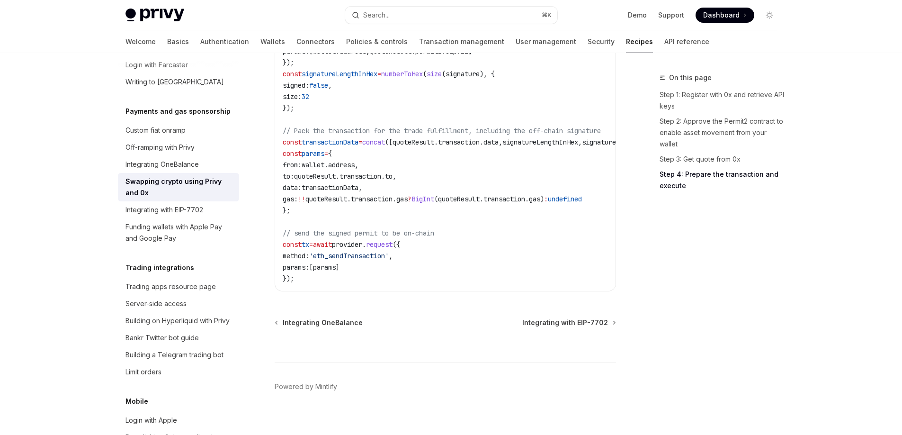 The image size is (902, 435). What do you see at coordinates (179, 420) in the screenshot?
I see `a: Login with Apple` at bounding box center [179, 420].